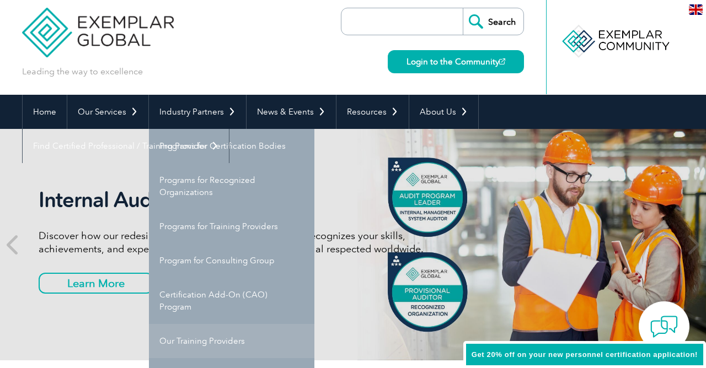  What do you see at coordinates (443, 112) in the screenshot?
I see `a: About Us` at bounding box center [443, 112].